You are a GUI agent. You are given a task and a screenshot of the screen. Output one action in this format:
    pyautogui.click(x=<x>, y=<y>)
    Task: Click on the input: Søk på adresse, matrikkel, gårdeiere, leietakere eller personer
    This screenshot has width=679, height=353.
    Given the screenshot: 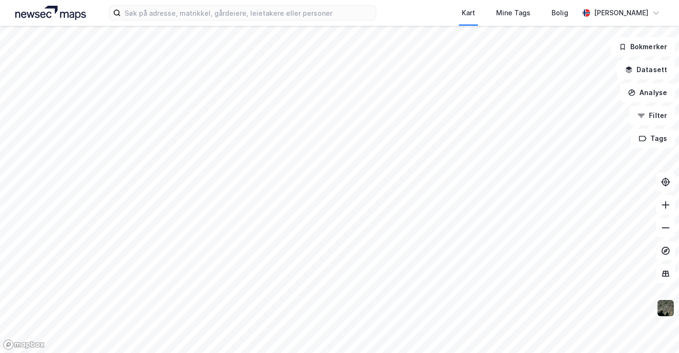 What is the action you would take?
    pyautogui.click(x=248, y=13)
    